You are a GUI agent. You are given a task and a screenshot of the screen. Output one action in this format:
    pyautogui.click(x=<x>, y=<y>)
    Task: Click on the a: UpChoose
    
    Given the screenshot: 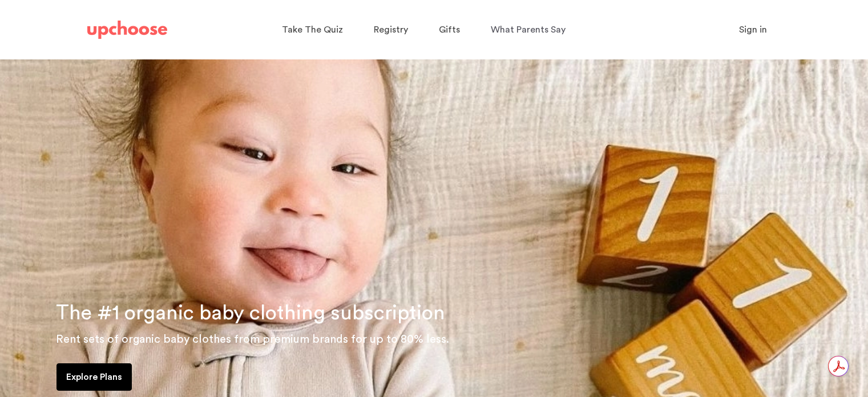 What is the action you would take?
    pyautogui.click(x=127, y=30)
    